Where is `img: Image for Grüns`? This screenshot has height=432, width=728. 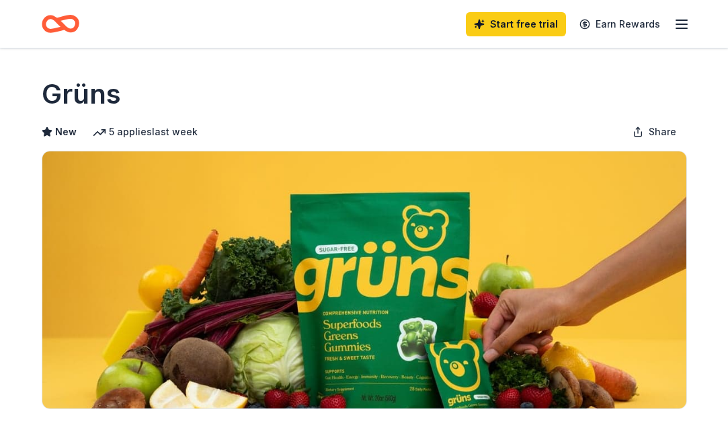 img: Image for Grüns is located at coordinates (364, 280).